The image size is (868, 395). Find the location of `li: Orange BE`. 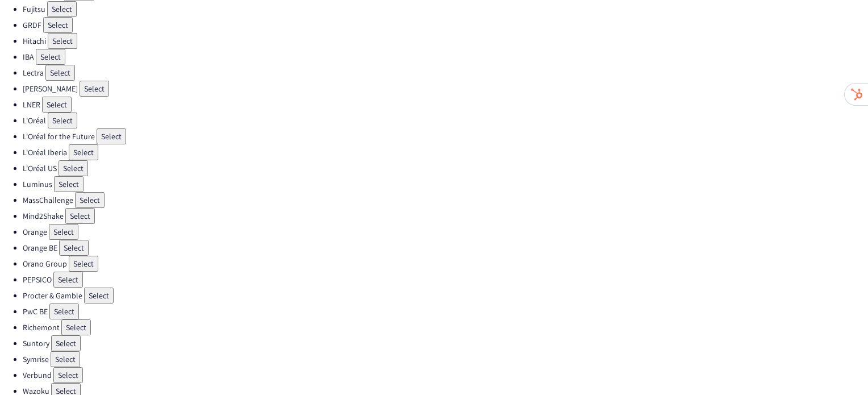

li: Orange BE is located at coordinates (445, 248).